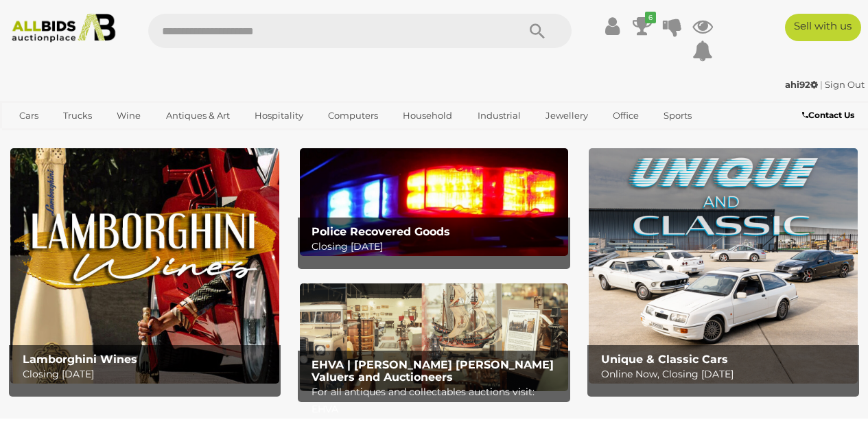 This screenshot has height=433, width=868. Describe the element at coordinates (434, 202) in the screenshot. I see `img: Police Recovered Goods` at that location.